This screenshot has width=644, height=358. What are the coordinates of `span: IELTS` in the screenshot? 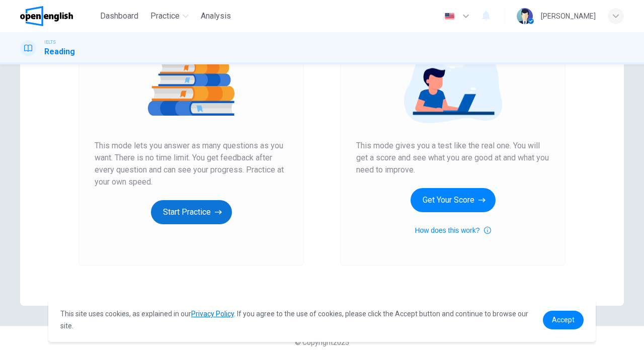 It's located at (50, 42).